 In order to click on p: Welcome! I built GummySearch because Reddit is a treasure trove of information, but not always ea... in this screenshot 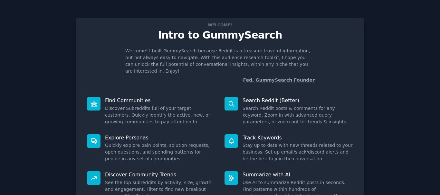, I will do `click(220, 61)`.